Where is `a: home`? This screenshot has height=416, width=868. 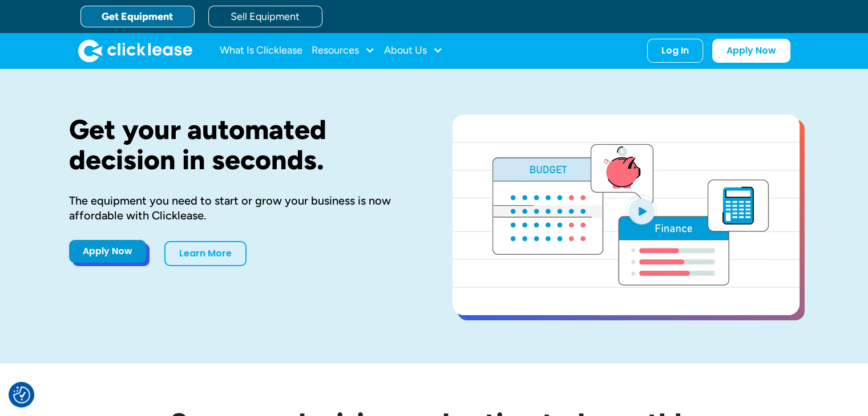
a: home is located at coordinates (136, 51).